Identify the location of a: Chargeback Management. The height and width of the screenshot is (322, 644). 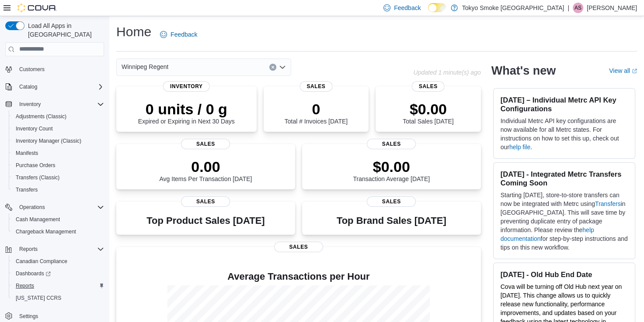
(46, 232).